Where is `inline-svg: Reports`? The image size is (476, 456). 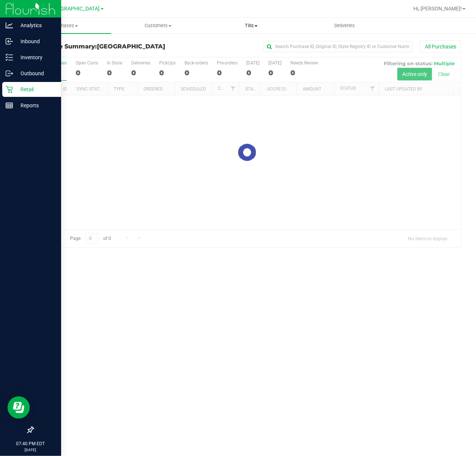
inline-svg: Reports is located at coordinates (9, 106).